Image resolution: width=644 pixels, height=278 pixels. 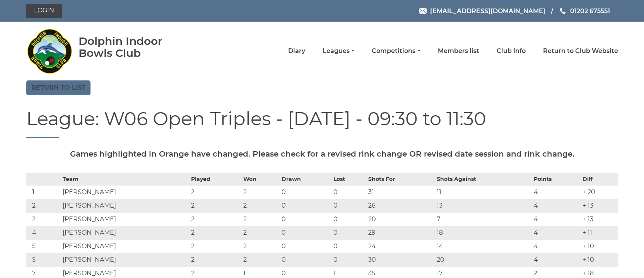 I want to click on div: Dolphin Indoor Bowls Club, so click(x=133, y=47).